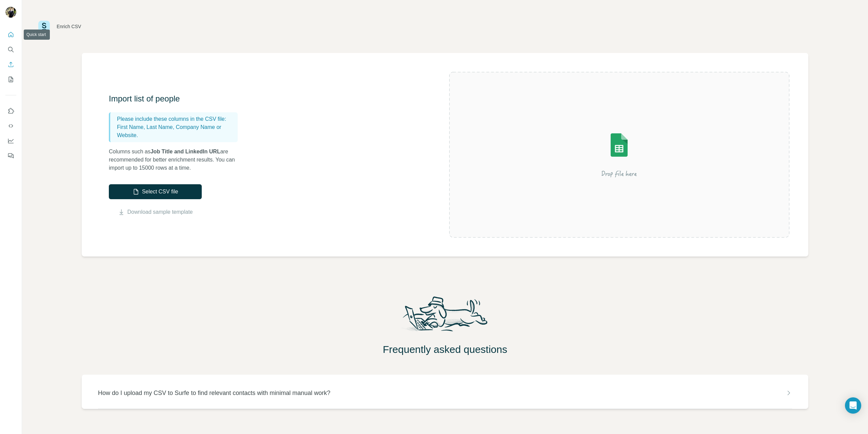 The height and width of the screenshot is (434, 868). Describe the element at coordinates (11, 111) in the screenshot. I see `button: Use Surfe on LinkedIn` at that location.